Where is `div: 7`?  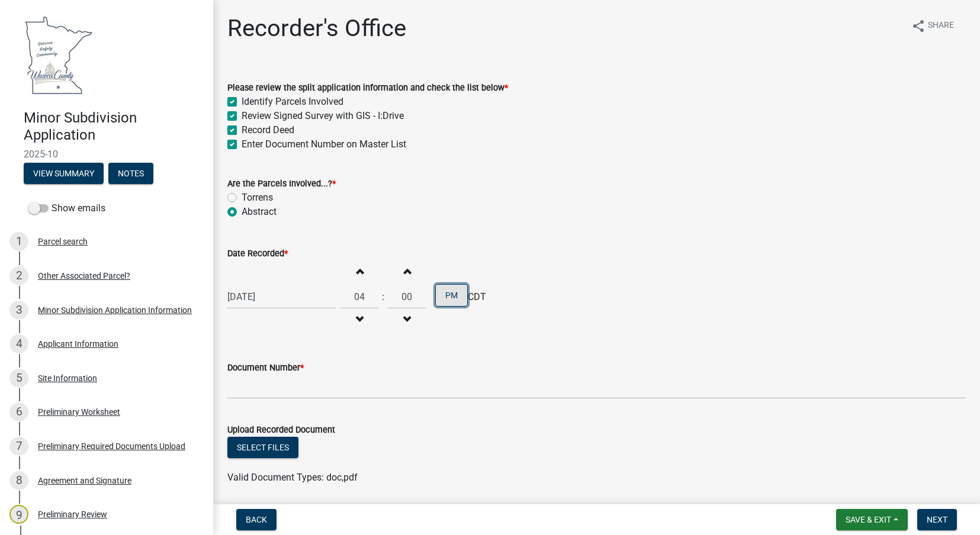
div: 7 is located at coordinates (19, 446).